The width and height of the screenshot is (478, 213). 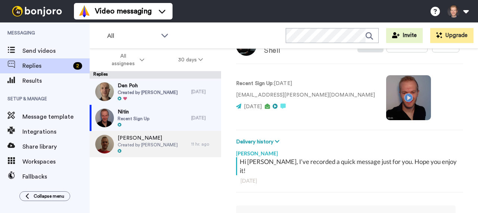 What do you see at coordinates (56, 117) in the screenshot?
I see `span: Message template` at bounding box center [56, 117].